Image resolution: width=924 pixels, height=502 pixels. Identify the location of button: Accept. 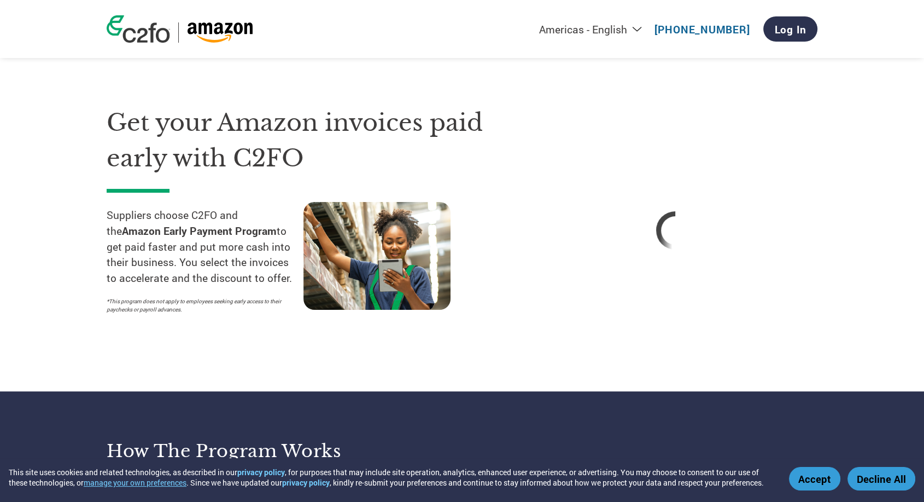
(815, 478).